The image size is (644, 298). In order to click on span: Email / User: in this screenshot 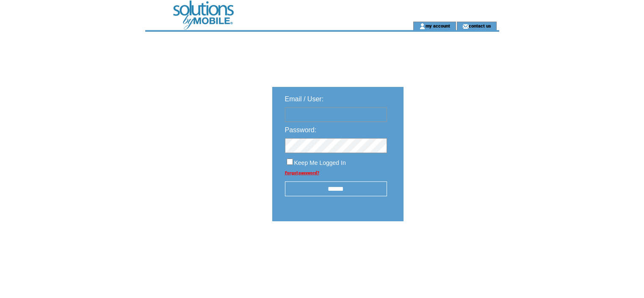, I will do `click(304, 99)`.